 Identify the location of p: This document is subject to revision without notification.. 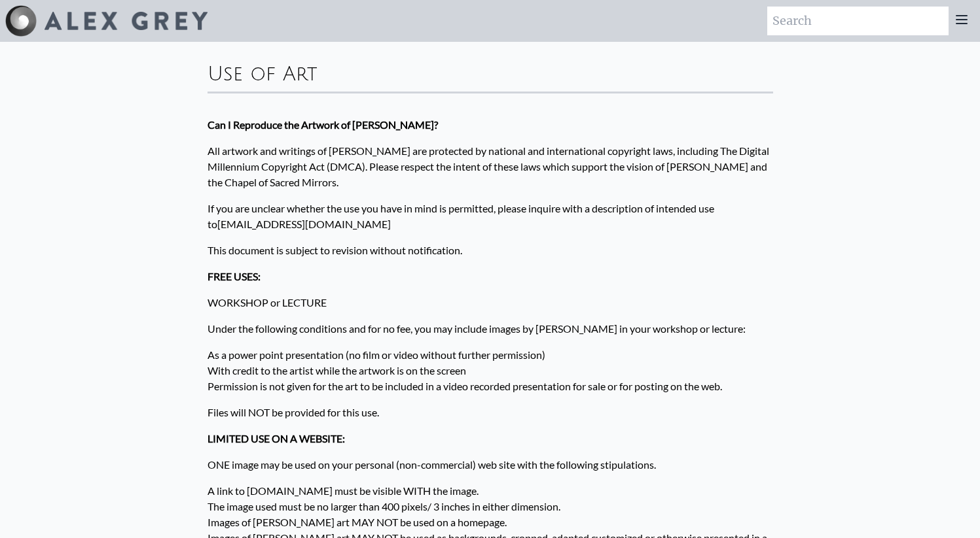
(491, 250).